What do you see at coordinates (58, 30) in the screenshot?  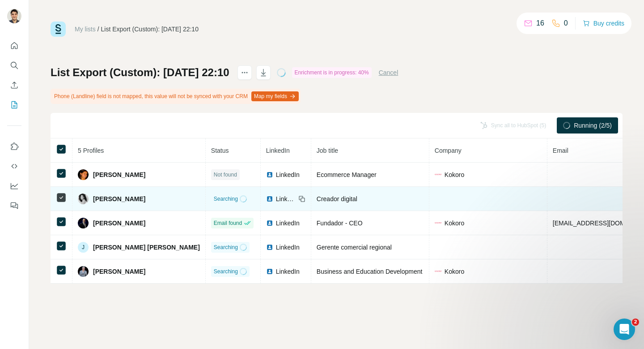 I see `img: Surfe Logo` at bounding box center [58, 30].